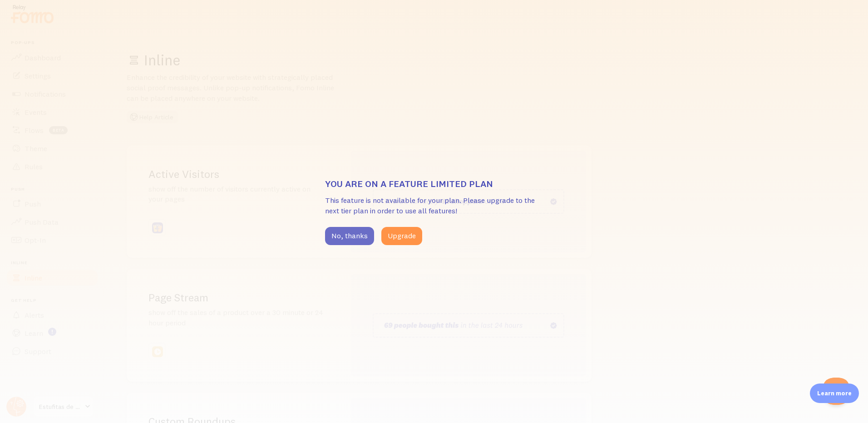  I want to click on h3: You are on a feature limited plan, so click(434, 184).